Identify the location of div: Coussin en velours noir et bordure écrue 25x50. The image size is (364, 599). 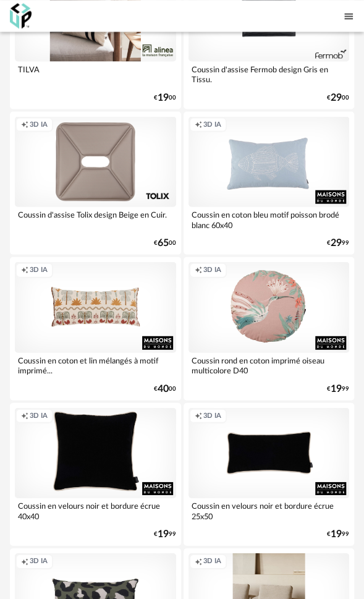
(269, 510).